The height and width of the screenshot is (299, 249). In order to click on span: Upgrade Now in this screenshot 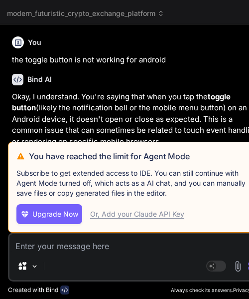, I will do `click(55, 214)`.